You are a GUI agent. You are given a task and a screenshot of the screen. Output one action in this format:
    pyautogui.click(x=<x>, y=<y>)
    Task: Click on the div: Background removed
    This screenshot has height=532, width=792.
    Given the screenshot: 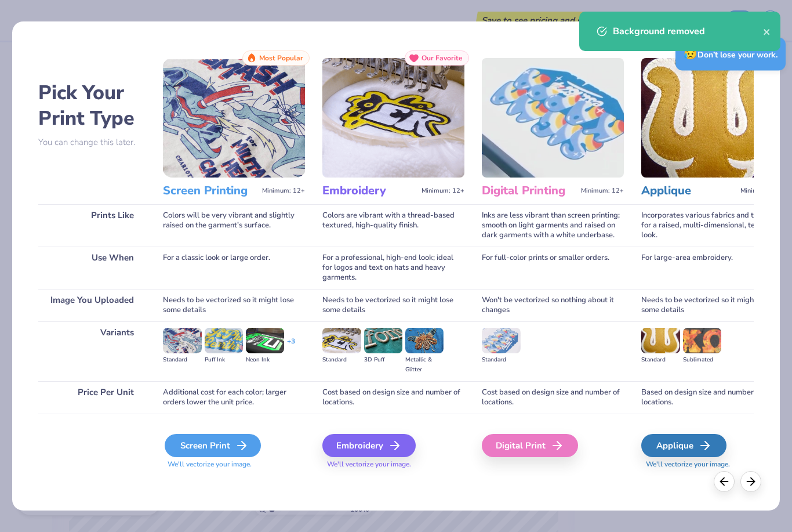 What is the action you would take?
    pyautogui.click(x=687, y=31)
    